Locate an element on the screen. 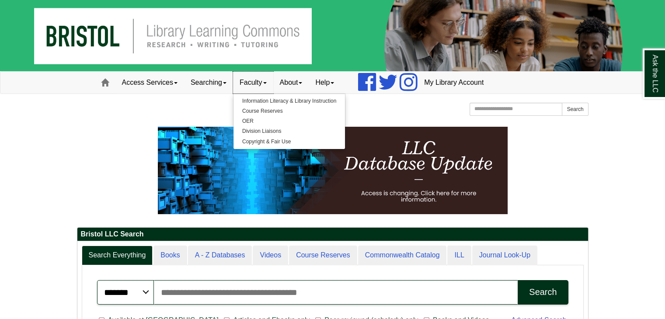 Image resolution: width=665 pixels, height=319 pixels. a: Commonwealth Catalog is located at coordinates (402, 255).